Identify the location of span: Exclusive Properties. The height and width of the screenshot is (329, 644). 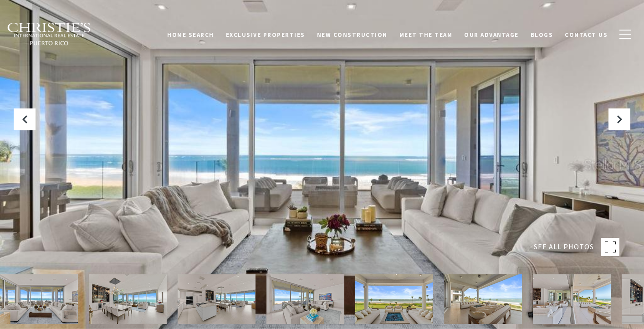
(266, 33).